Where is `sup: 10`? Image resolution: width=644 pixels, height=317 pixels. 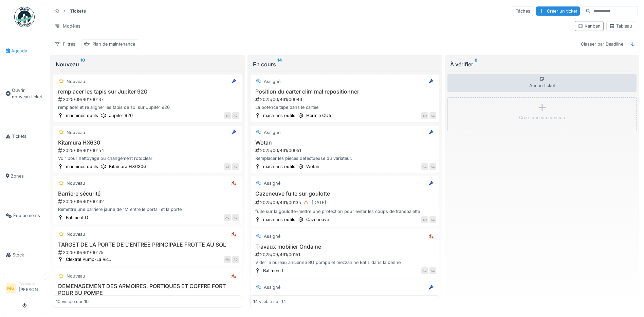
sup: 10 is located at coordinates (83, 64).